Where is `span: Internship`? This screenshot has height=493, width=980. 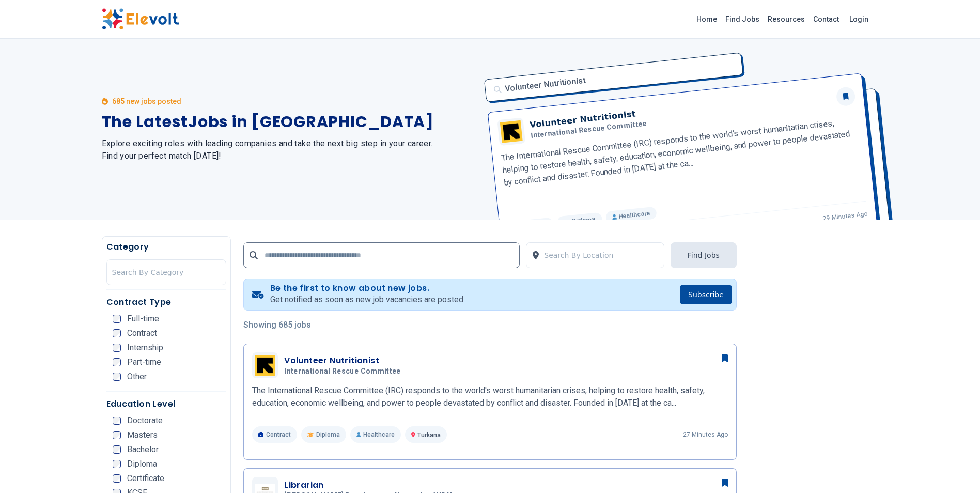
span: Internship is located at coordinates (145, 347).